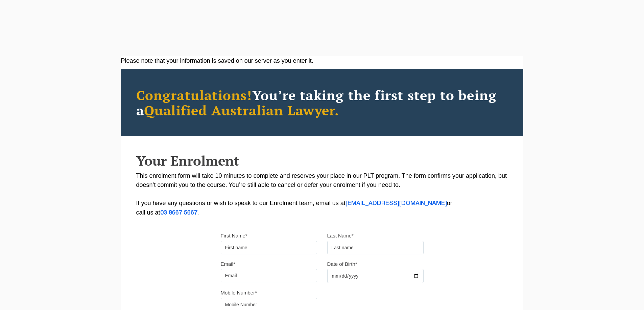  Describe the element at coordinates (234, 236) in the screenshot. I see `label: First Name*` at that location.